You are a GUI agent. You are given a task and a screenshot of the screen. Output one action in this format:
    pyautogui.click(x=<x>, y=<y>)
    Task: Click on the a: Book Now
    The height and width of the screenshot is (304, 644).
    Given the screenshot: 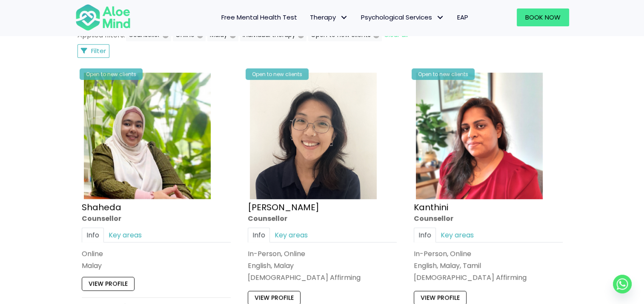 What is the action you would take?
    pyautogui.click(x=543, y=17)
    